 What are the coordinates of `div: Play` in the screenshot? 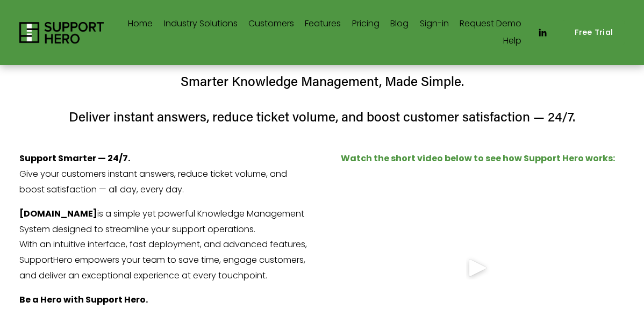 It's located at (478, 267).